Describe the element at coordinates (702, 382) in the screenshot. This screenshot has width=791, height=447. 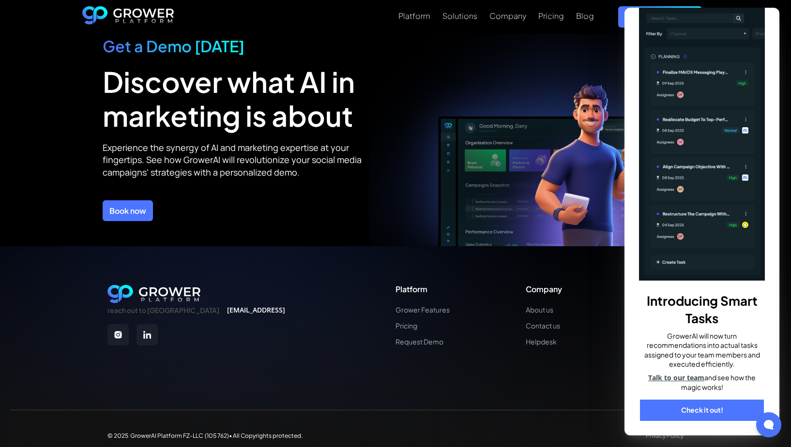
I see `p: and see how the magic works!` at that location.